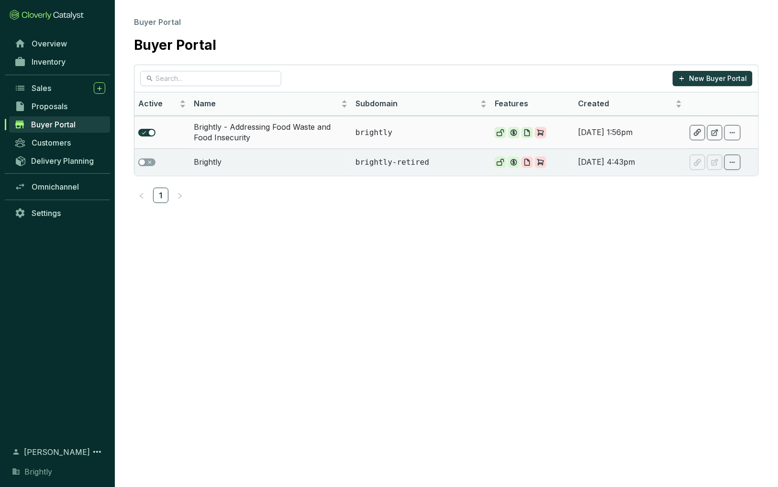 Image resolution: width=778 pixels, height=487 pixels. I want to click on span: left, so click(142, 196).